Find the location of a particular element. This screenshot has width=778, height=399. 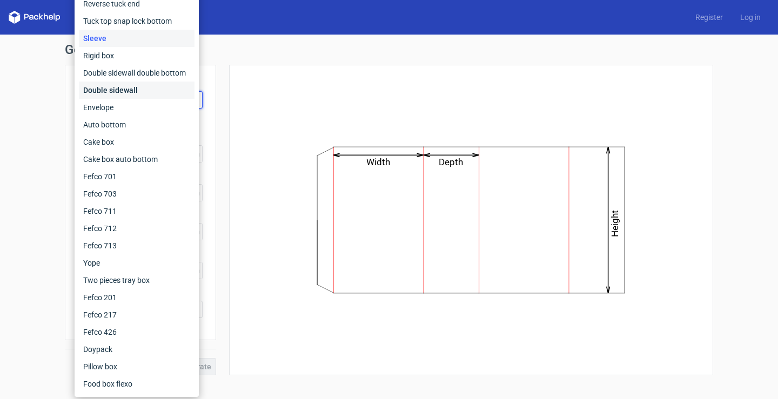

div: Fefco 713 is located at coordinates (137, 246).